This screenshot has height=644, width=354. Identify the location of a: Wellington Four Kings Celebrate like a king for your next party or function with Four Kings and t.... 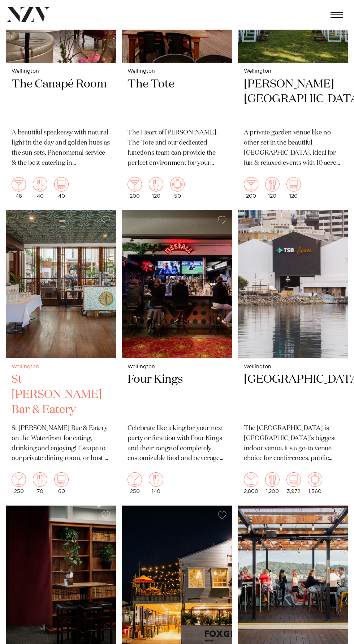
(177, 355).